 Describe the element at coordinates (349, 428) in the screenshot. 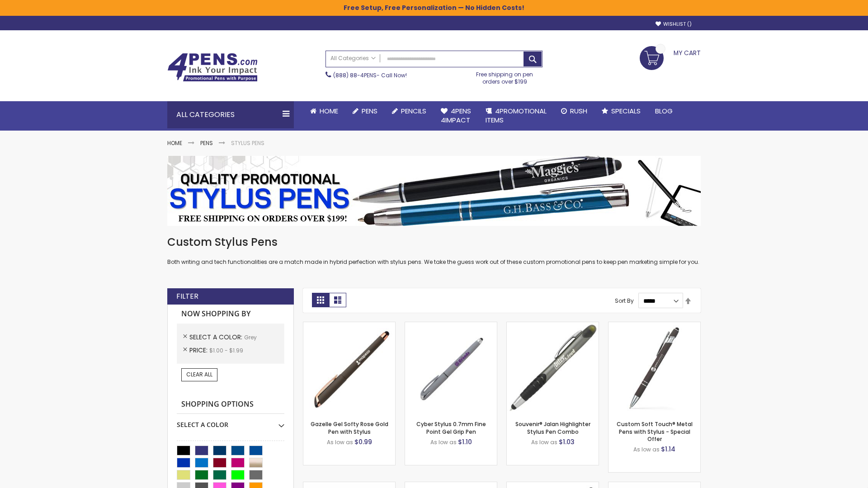

I see `a: Gazelle Gel Softy Rose Gold Pen with Stylus` at that location.